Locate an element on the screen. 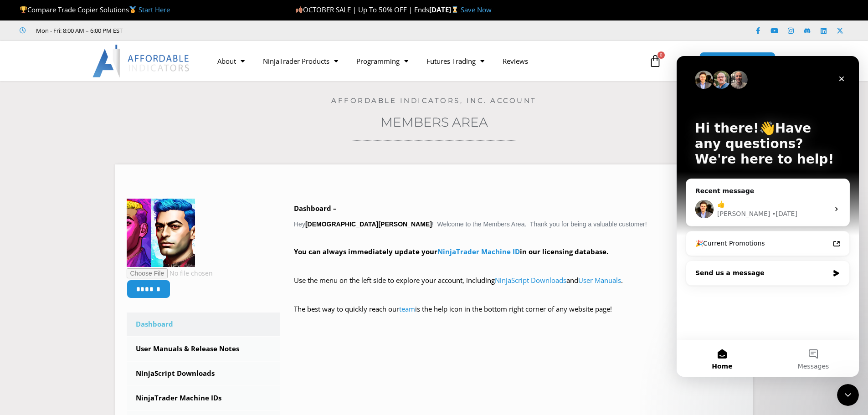 The image size is (868, 415). a: NinjaTrader Machine ID is located at coordinates (478, 252).